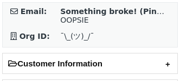 This screenshot has width=180, height=81. I want to click on span: ¯\_(ツ)_/¯, so click(77, 36).